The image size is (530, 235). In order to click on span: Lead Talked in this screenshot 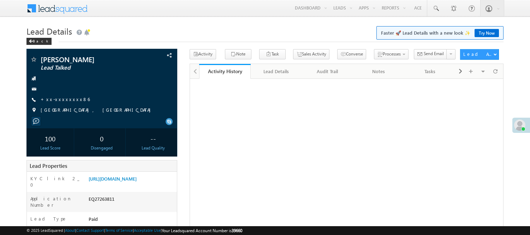, I will do `click(87, 68)`.